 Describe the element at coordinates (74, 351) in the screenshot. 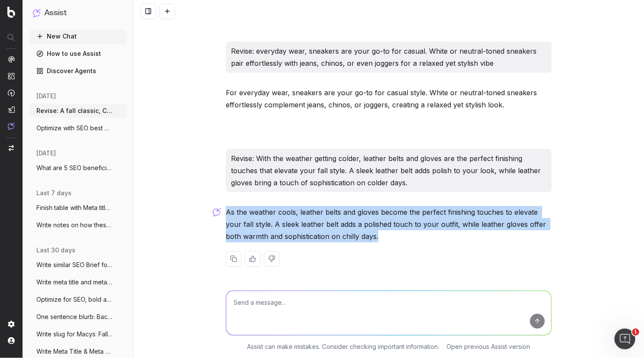

I see `span: Write Meta Title & Meta Description for` at that location.